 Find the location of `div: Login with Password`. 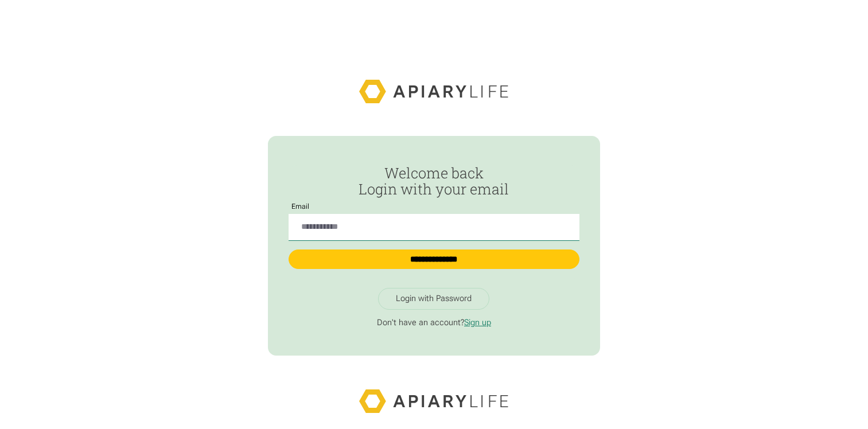

div: Login with Password is located at coordinates (434, 299).